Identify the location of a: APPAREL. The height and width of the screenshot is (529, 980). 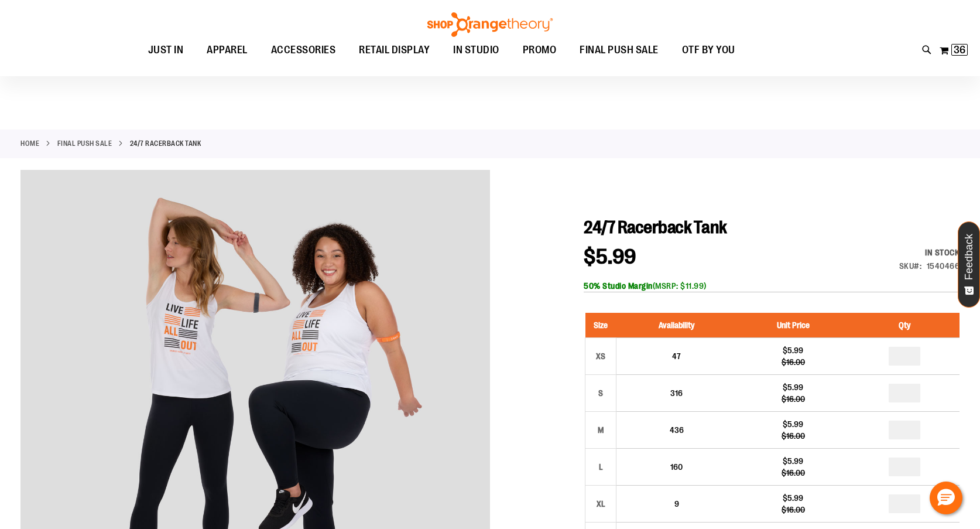
(228, 50).